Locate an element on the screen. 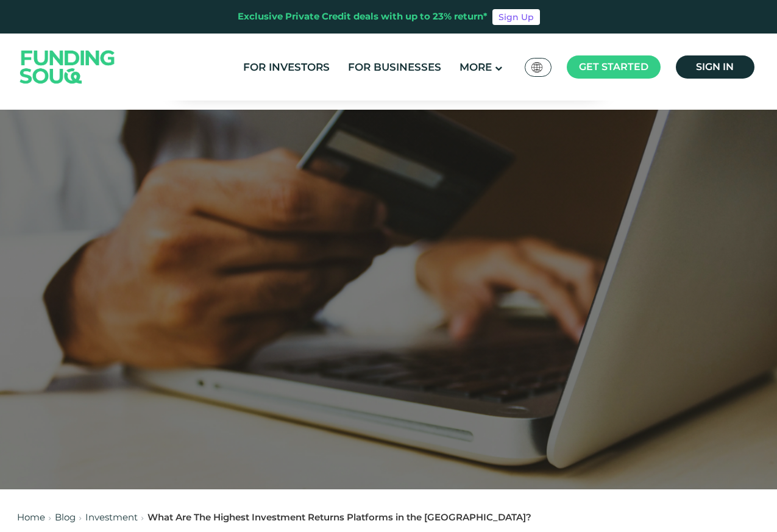  a: For Businesses is located at coordinates (394, 67).